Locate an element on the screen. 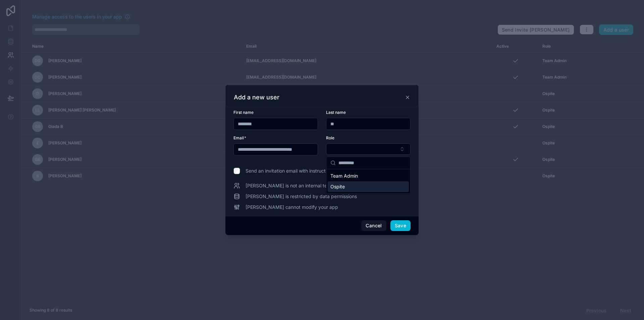 This screenshot has width=644, height=320. input: Send an invitation email with instructions to log in is located at coordinates (237, 171).